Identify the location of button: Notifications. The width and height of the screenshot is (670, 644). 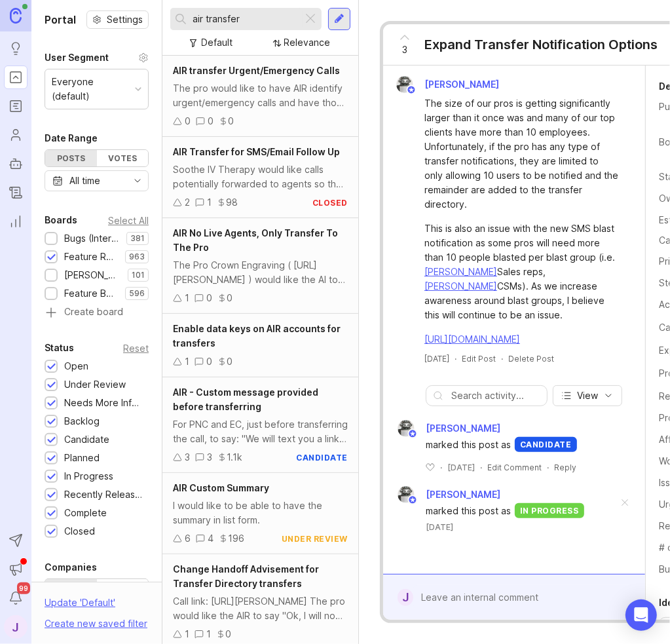
(16, 598).